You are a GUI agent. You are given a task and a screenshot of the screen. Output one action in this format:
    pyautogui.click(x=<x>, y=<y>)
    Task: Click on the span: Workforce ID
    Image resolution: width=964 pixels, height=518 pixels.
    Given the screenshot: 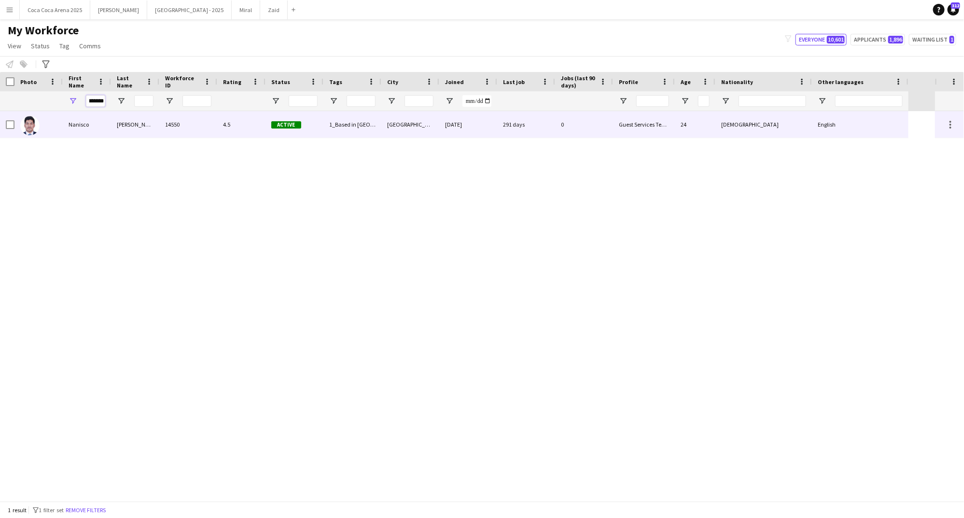 What is the action you would take?
    pyautogui.click(x=183, y=82)
    